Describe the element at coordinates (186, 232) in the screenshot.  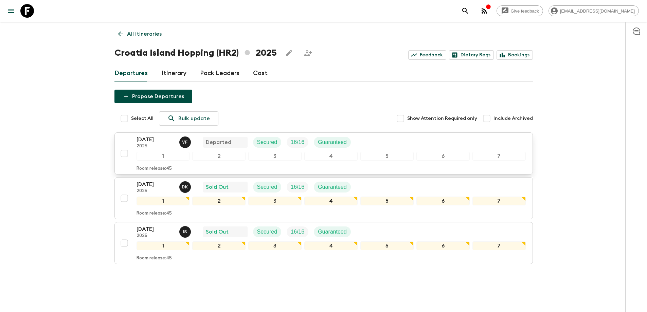
I see `button: IS` at that location.